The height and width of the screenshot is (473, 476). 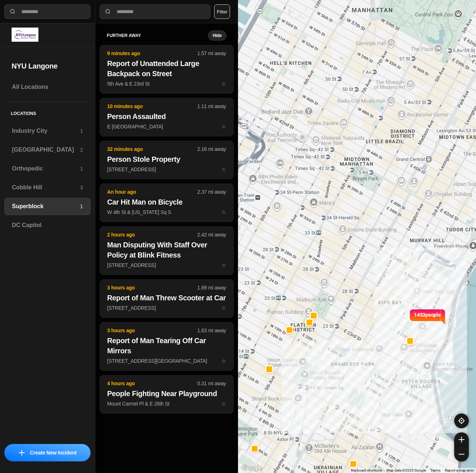 What do you see at coordinates (81, 150) in the screenshot?
I see `p: 2` at bounding box center [81, 150].